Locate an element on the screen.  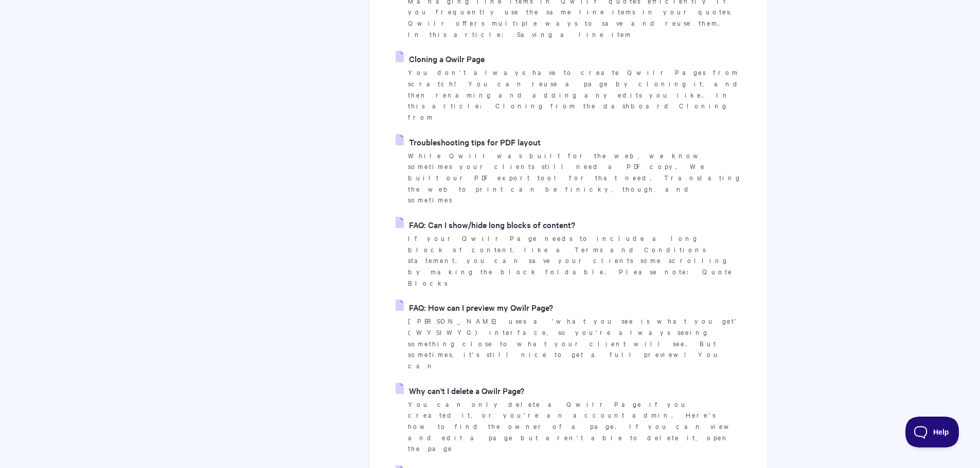
p: You don't always have to create Qwilr Pages from scratch! You can reuse a page by cloning it, and... is located at coordinates (574, 95).